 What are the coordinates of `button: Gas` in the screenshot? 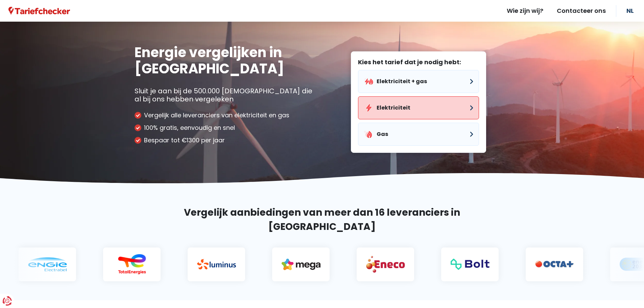 It's located at (419, 134).